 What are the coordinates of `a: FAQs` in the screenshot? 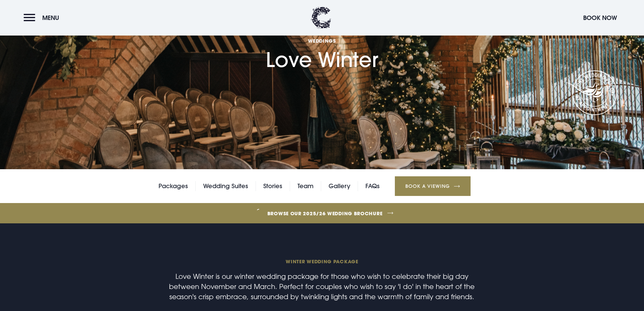 It's located at (373, 186).